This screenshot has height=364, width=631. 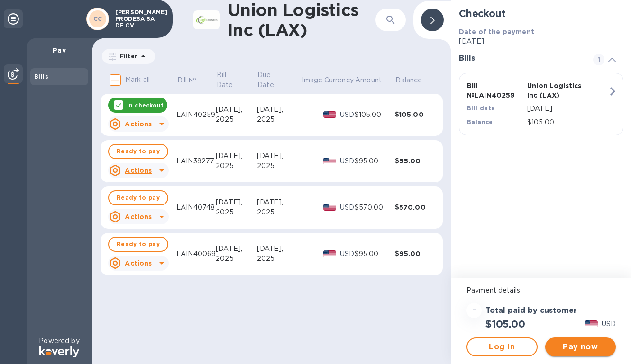 I want to click on h3: Total paid by customer, so click(x=531, y=311).